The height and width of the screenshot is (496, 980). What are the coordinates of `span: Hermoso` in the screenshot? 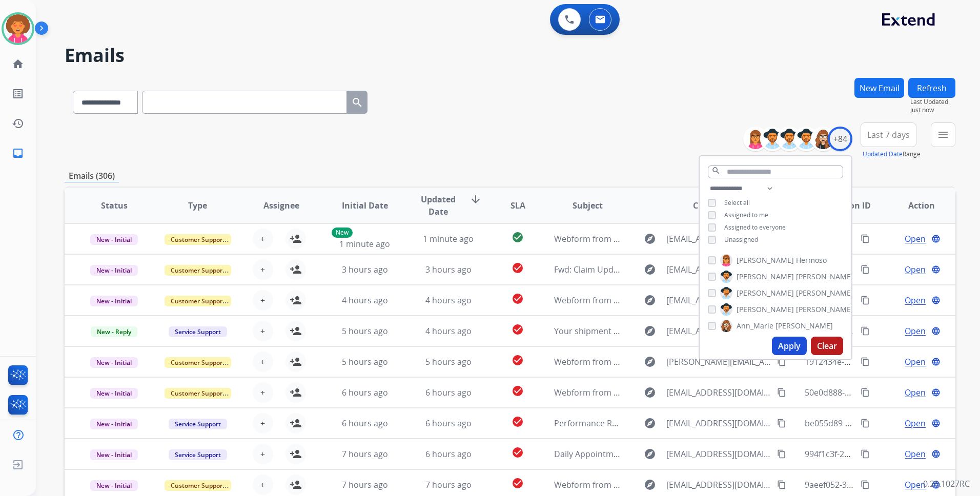 It's located at (811, 260).